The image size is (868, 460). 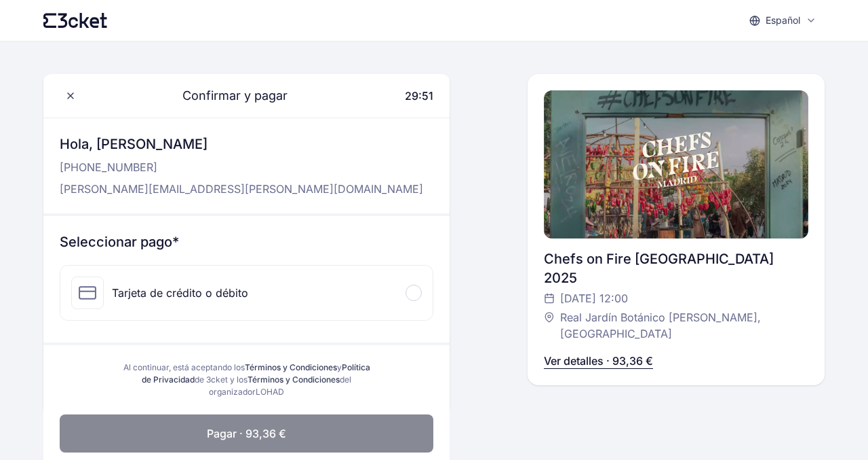 I want to click on div: Al continuar, está aceptando los y de 3cket y los del organizador, so click(x=246, y=380).